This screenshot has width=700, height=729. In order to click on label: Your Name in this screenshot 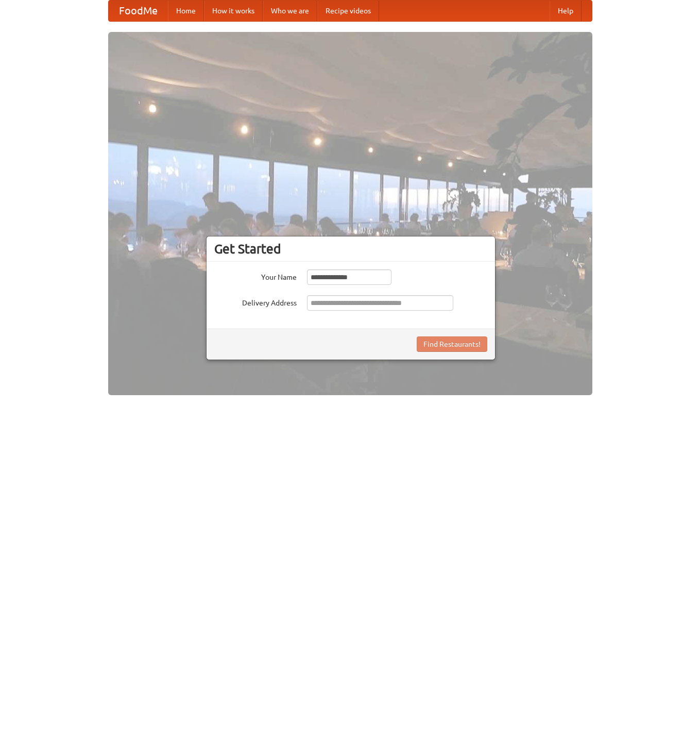, I will do `click(256, 276)`.